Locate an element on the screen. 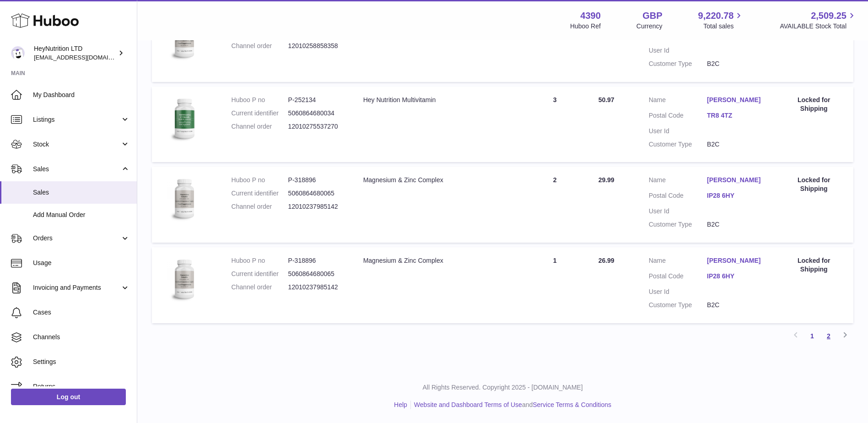 The width and height of the screenshot is (868, 423). td: 1 is located at coordinates (555, 285).